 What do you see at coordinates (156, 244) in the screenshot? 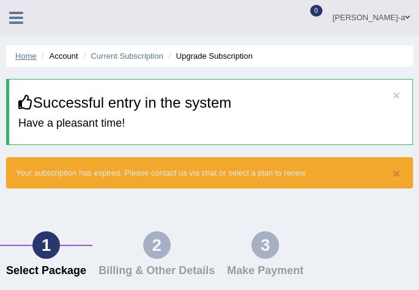
I see `div: 2` at bounding box center [156, 244].